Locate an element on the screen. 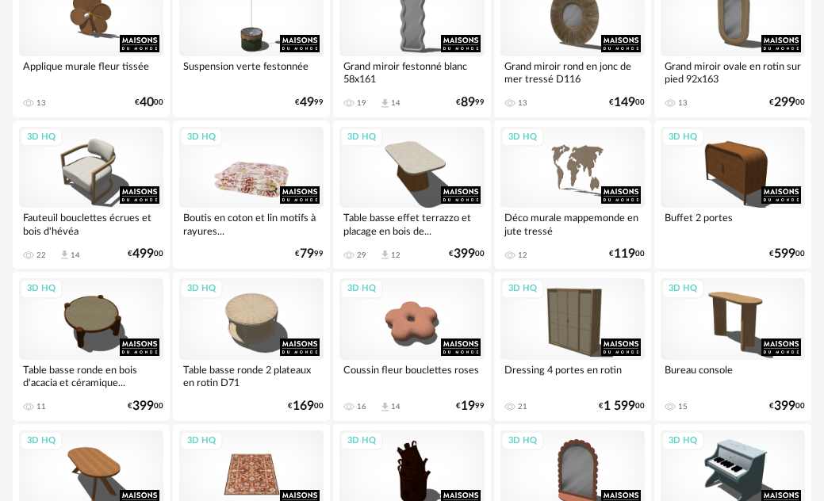 Image resolution: width=824 pixels, height=501 pixels. div: Bureau console is located at coordinates (733, 376).